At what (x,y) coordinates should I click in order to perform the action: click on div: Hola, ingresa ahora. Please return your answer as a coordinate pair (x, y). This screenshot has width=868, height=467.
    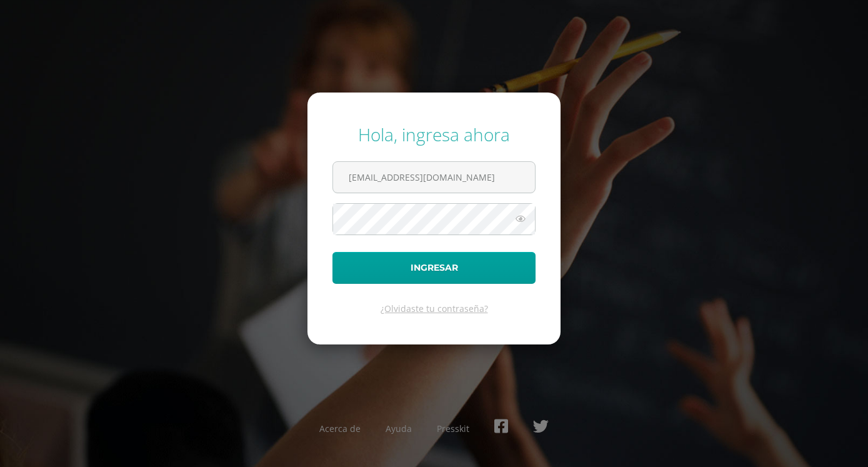
    Looking at the image, I should click on (434, 134).